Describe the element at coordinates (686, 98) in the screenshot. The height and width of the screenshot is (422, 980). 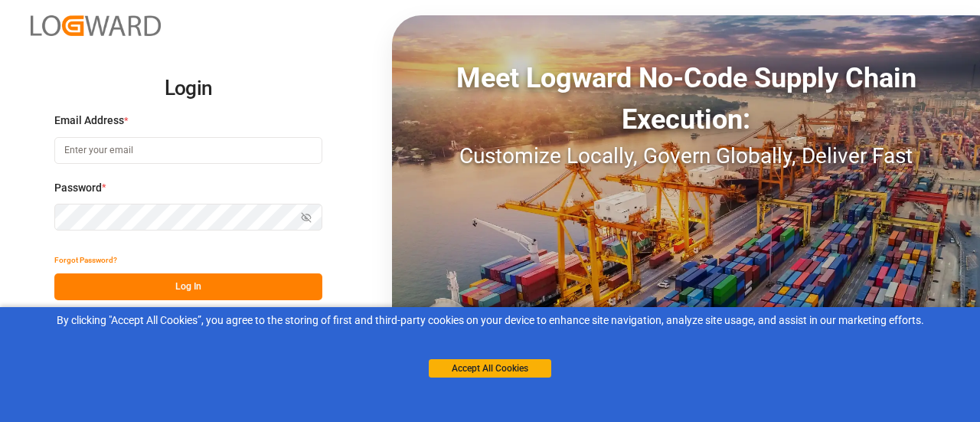
I see `div: Meet Logward No-Code Supply Chain Execution:` at that location.